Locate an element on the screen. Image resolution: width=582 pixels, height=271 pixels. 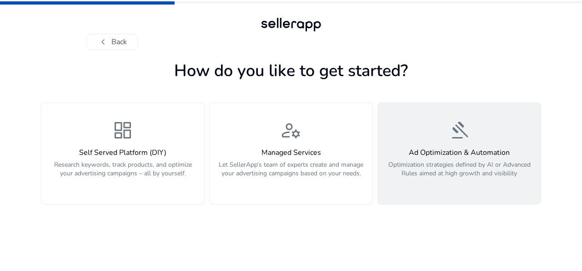
h4: Ad Optimization & Automation is located at coordinates (459, 152).